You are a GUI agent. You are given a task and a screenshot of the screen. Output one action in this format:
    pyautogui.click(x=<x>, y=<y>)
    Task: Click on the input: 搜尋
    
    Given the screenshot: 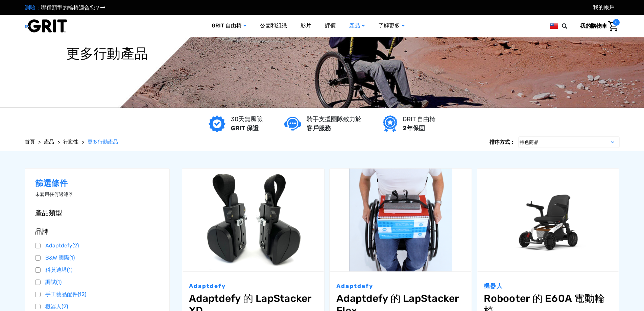 What is the action you would take?
    pyautogui.click(x=570, y=26)
    